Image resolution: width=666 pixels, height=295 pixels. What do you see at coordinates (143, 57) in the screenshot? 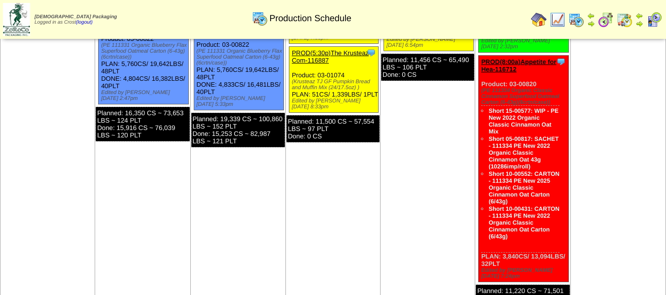
I see `div: Product: 03-00822 PLAN: 5,760CS / 19,642LBS / 48PLT DONE: 4,804CS / 16,382LBS / 40PLT` at bounding box center [143, 57].